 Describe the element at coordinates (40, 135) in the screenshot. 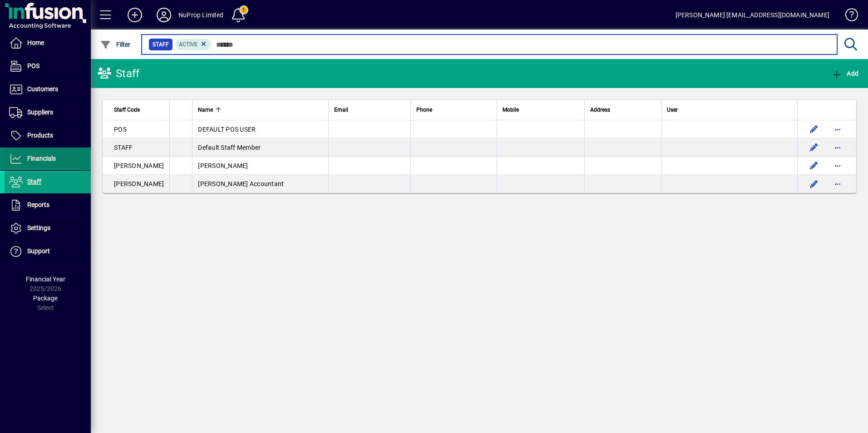

I see `span: Products` at that location.